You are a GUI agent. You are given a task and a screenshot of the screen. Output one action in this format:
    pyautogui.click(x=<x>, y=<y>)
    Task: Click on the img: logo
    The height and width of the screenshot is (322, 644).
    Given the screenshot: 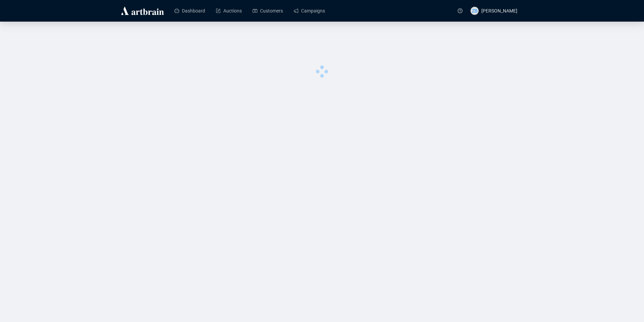 What is the action you would take?
    pyautogui.click(x=143, y=11)
    